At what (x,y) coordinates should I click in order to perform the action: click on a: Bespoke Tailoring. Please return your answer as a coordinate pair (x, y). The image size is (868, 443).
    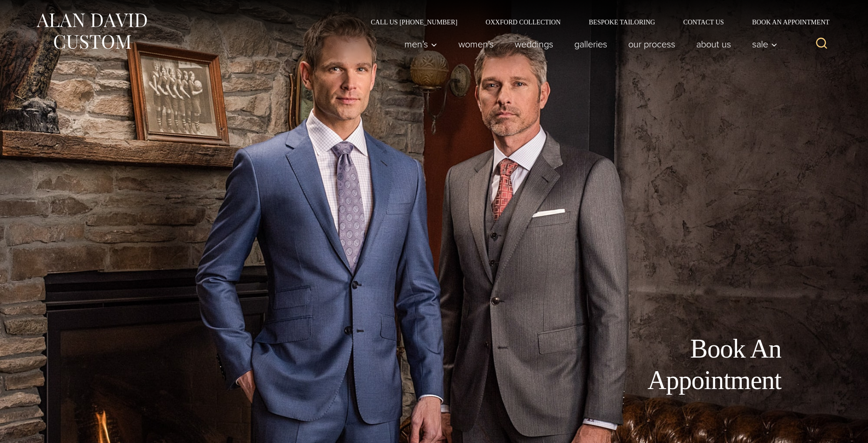
    Looking at the image, I should click on (622, 22).